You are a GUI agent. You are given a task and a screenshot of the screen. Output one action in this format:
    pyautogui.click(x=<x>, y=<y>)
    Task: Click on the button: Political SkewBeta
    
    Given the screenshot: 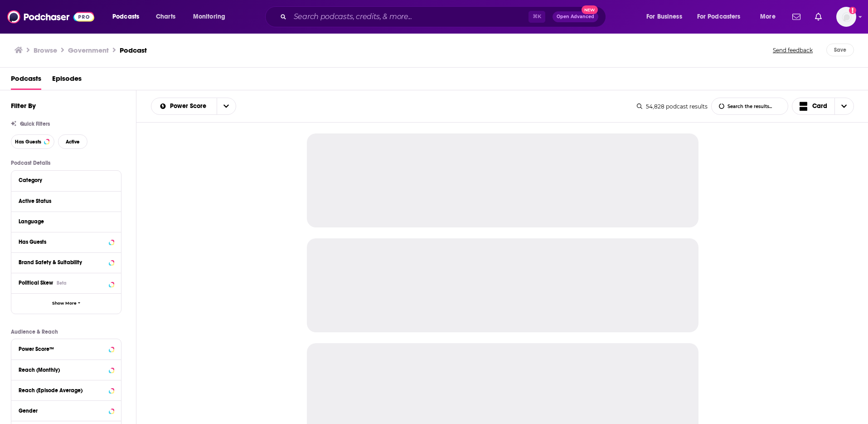 What is the action you would take?
    pyautogui.click(x=67, y=282)
    